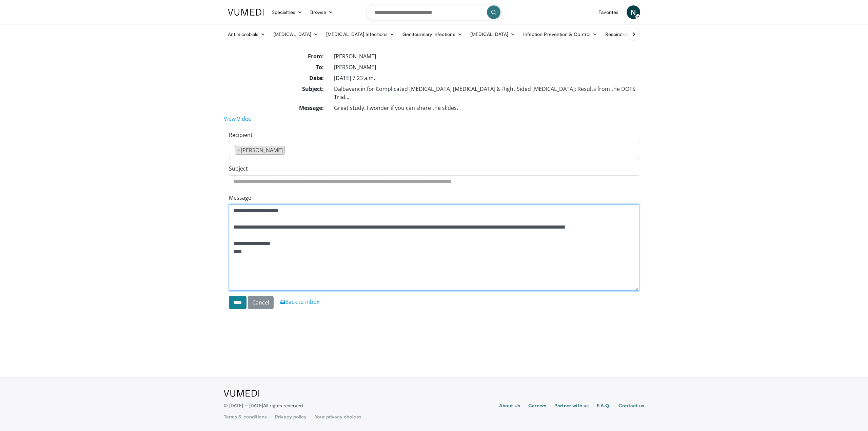  Describe the element at coordinates (259, 150) in the screenshot. I see `li: Paddy Ssentongo` at that location.